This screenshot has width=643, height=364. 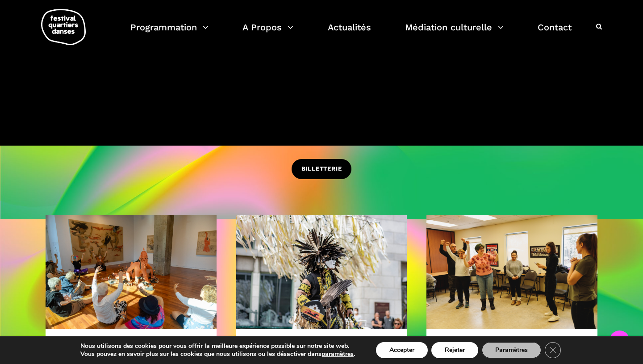 What do you see at coordinates (454, 33) in the screenshot?
I see `a: Médiation culturelle` at bounding box center [454, 33].